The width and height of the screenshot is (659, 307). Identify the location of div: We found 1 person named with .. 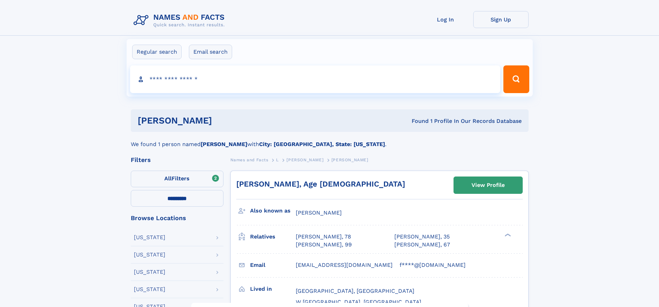
(330, 140).